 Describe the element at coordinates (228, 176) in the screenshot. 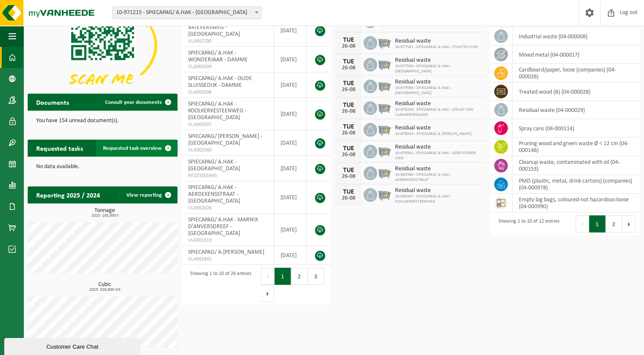

I see `span: RED25005845` at that location.